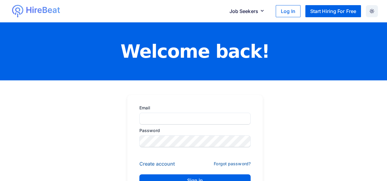 This screenshot has width=387, height=181. Describe the element at coordinates (288, 11) in the screenshot. I see `button: Log In` at that location.